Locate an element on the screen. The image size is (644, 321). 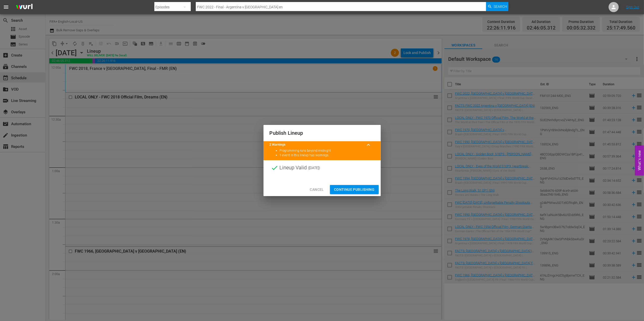
button: keyboard_arrow_up is located at coordinates (369, 145).